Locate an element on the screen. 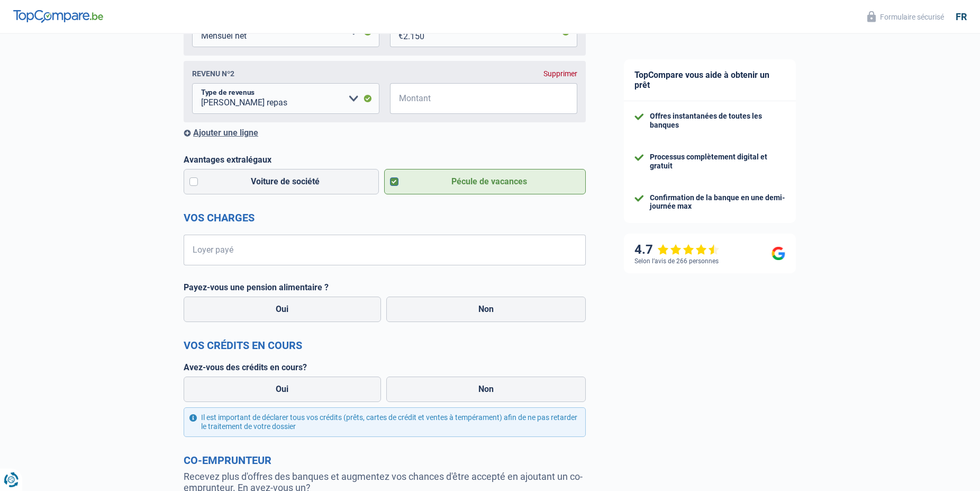  div: Il est important de déclarer tous vos crédits (prêts, cartes de crédit et ventes à tempérament) a... is located at coordinates (385, 422).